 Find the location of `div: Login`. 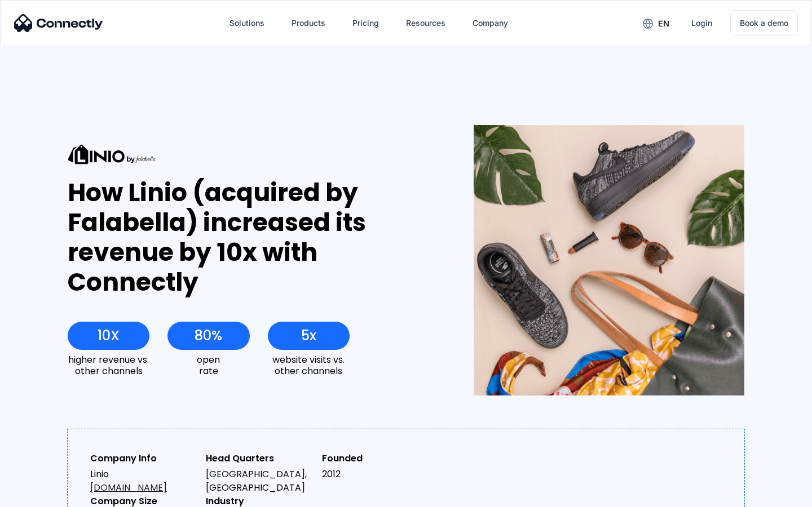

div: Login is located at coordinates (702, 23).